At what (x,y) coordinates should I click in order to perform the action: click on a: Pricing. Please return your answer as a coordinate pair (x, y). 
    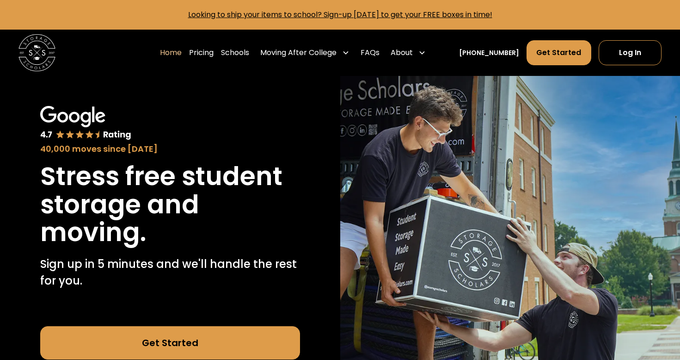
    Looking at the image, I should click on (201, 53).